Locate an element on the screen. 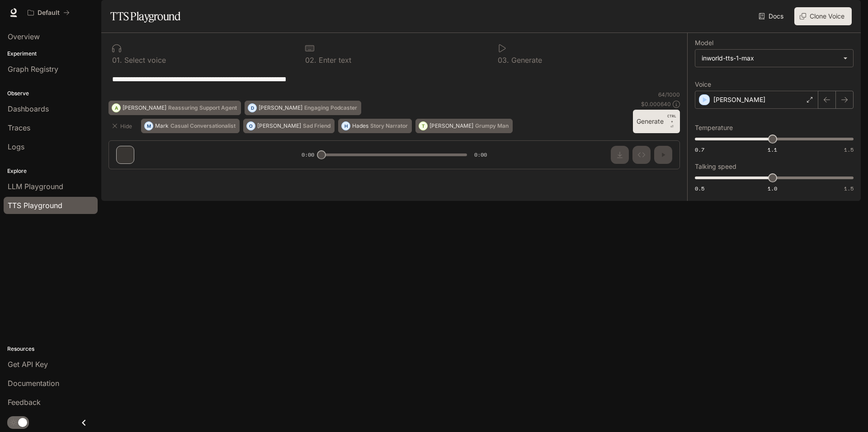  p: Sad Friend is located at coordinates (317, 126).